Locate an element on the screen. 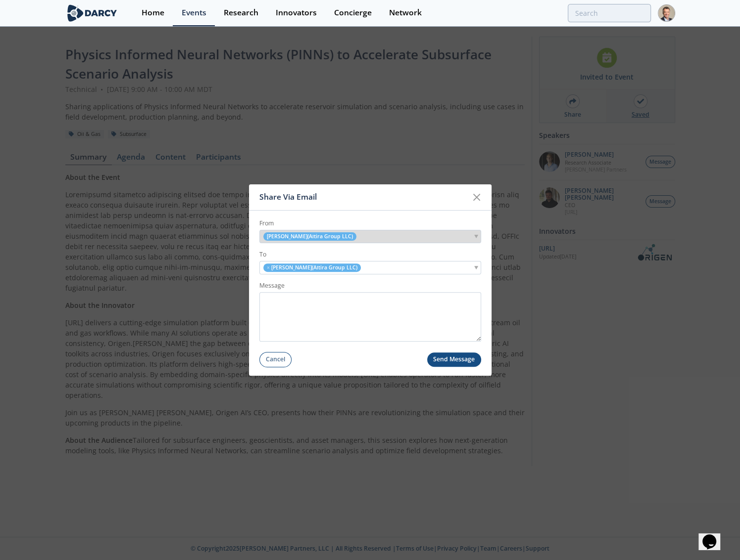  label: From is located at coordinates (370, 224).